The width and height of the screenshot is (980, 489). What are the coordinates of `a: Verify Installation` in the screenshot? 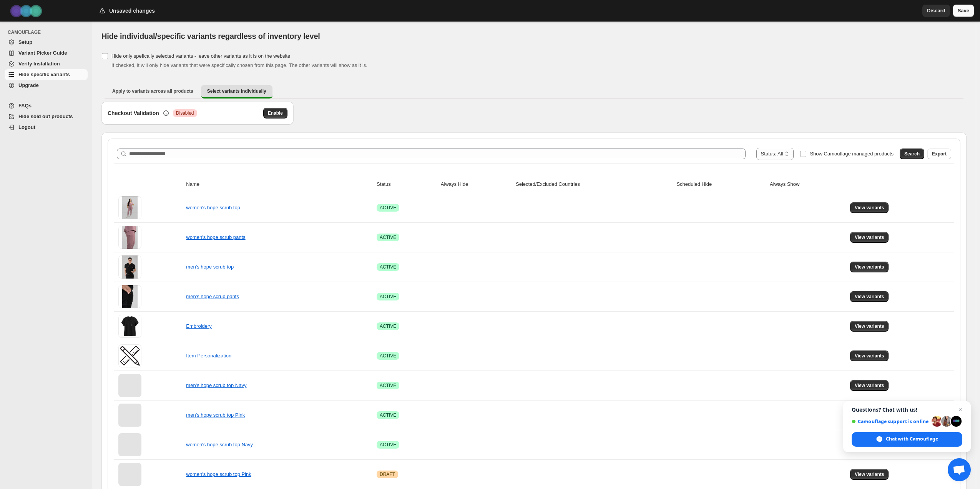 It's located at (46, 64).